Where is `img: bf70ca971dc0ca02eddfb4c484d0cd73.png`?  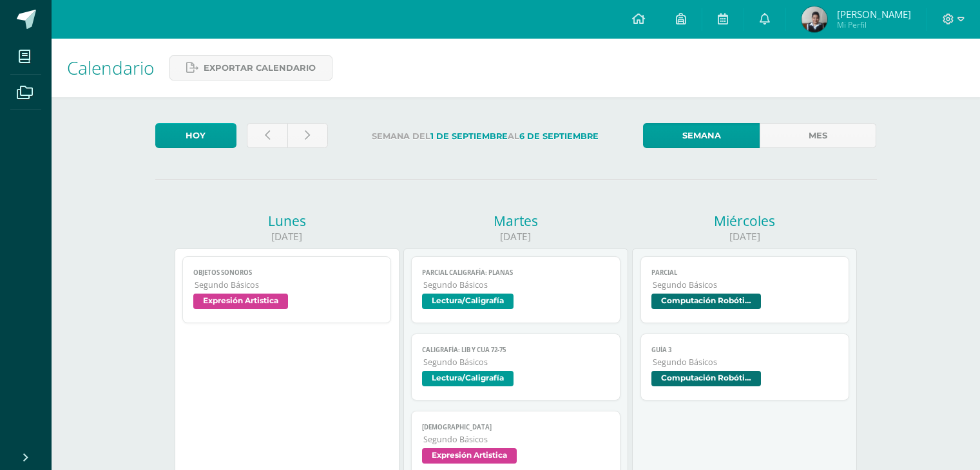 img: bf70ca971dc0ca02eddfb4c484d0cd73.png is located at coordinates (814, 19).